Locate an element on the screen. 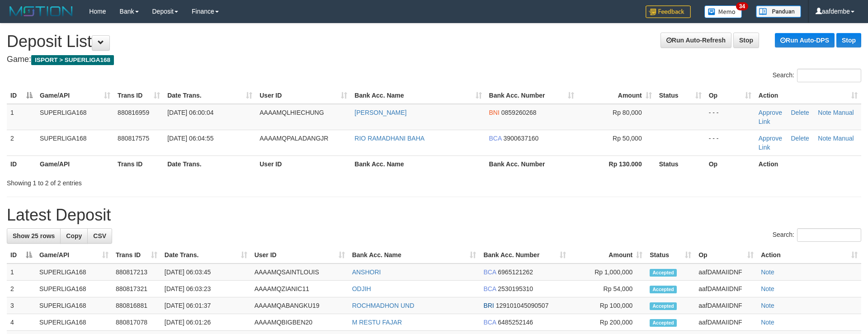  td: 880817321 is located at coordinates (137, 289).